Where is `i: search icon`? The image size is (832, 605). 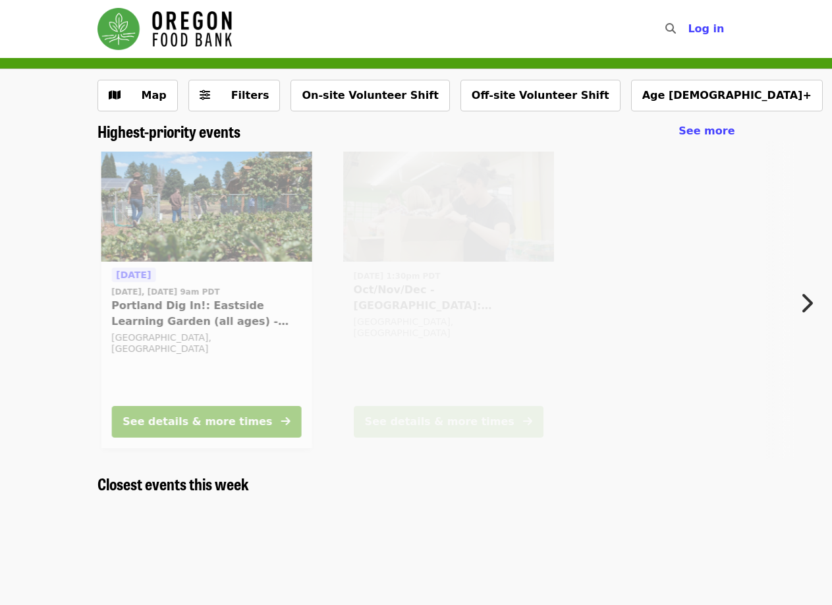 i: search icon is located at coordinates (671, 28).